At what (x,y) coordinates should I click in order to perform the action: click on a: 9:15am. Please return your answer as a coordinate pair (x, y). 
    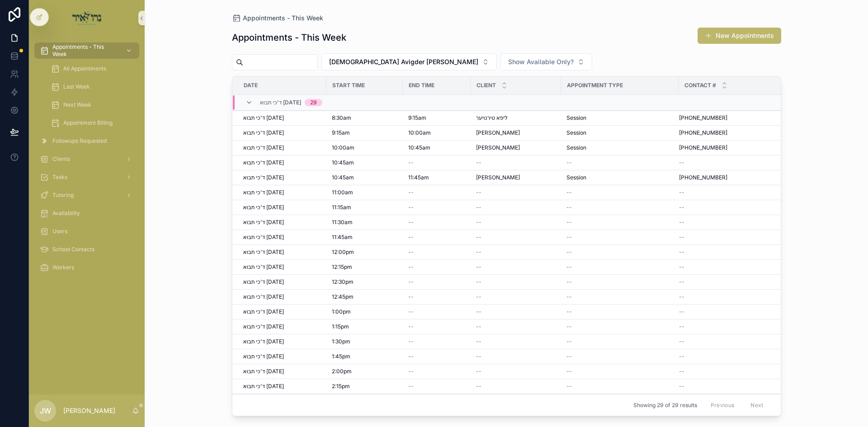
    Looking at the image, I should click on (437, 118).